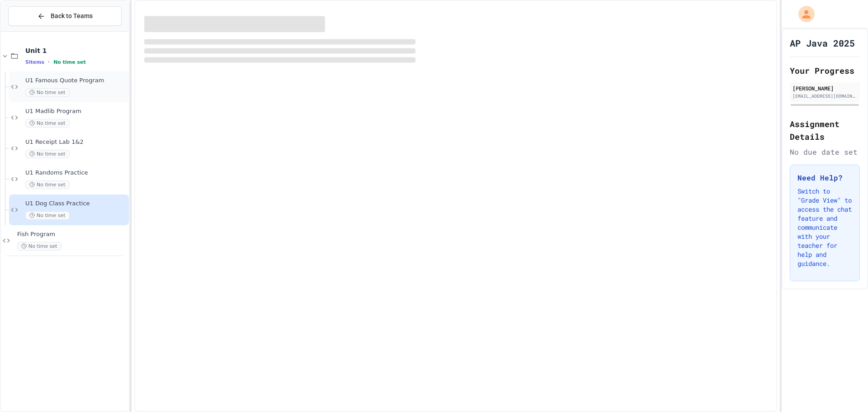 This screenshot has height=412, width=868. What do you see at coordinates (76, 173) in the screenshot?
I see `span: U1 Randoms Practice` at bounding box center [76, 173].